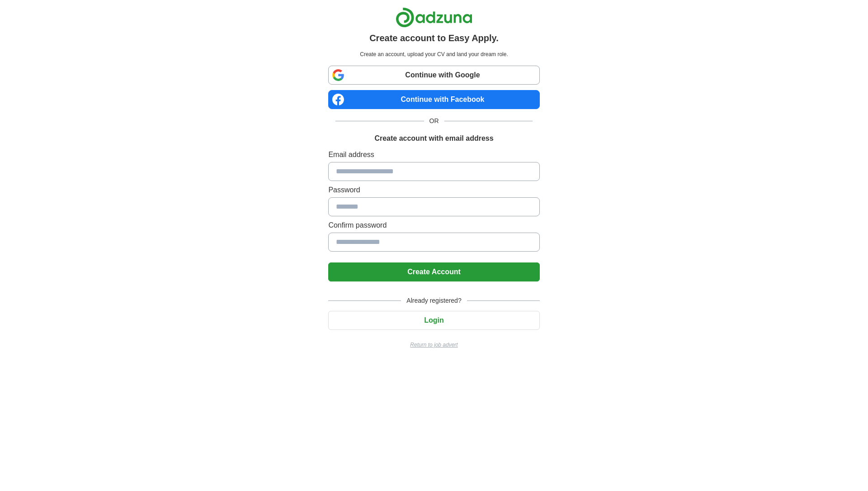 The image size is (868, 491). I want to click on label: Confirm password, so click(433, 226).